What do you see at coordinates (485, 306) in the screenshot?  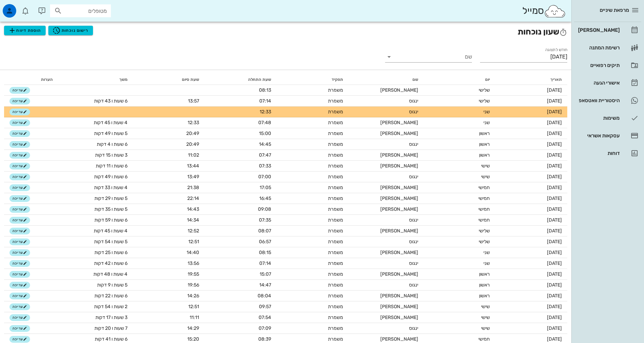 I see `span: שישי` at bounding box center [485, 306].